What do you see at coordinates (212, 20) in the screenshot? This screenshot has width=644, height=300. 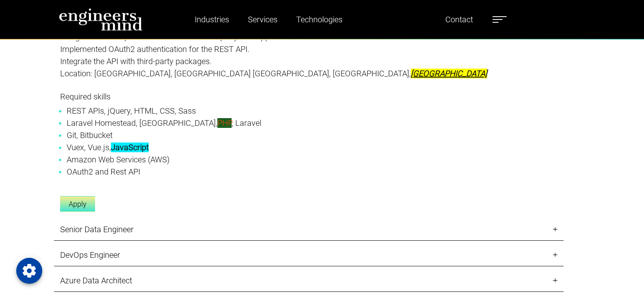 I see `a: Industries` at bounding box center [212, 20].